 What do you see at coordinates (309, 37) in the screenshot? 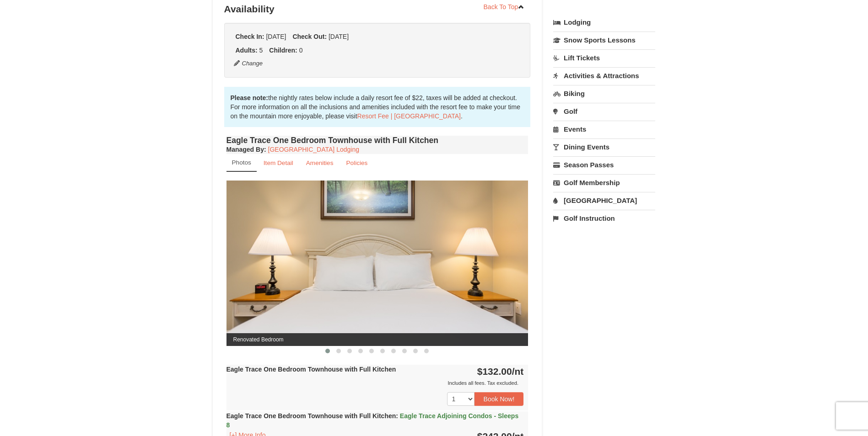
I see `strong: Check Out:` at bounding box center [309, 37].